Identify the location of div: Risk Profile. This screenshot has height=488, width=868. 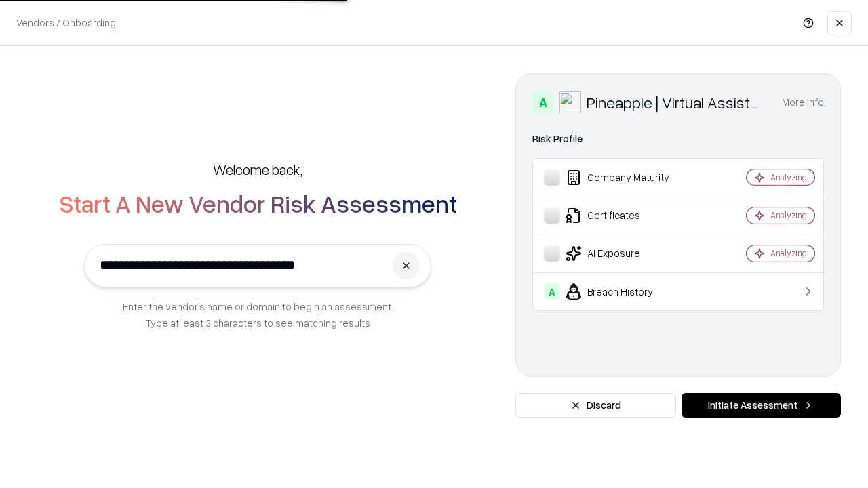
(678, 139).